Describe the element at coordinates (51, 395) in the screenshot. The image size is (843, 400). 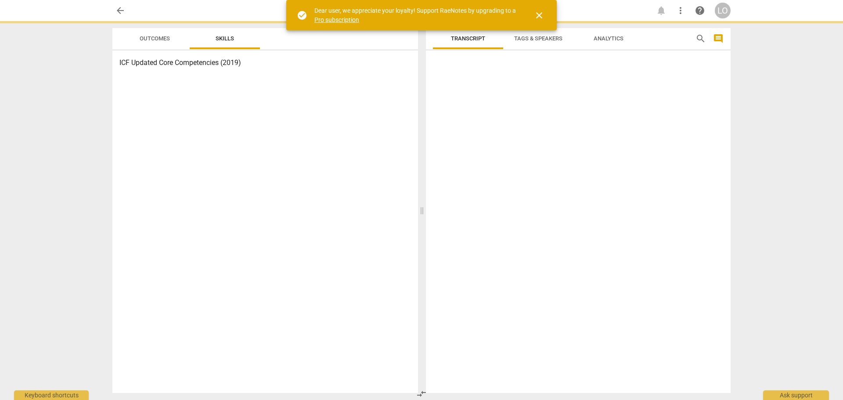
I see `div: Keyboard shortcuts` at that location.